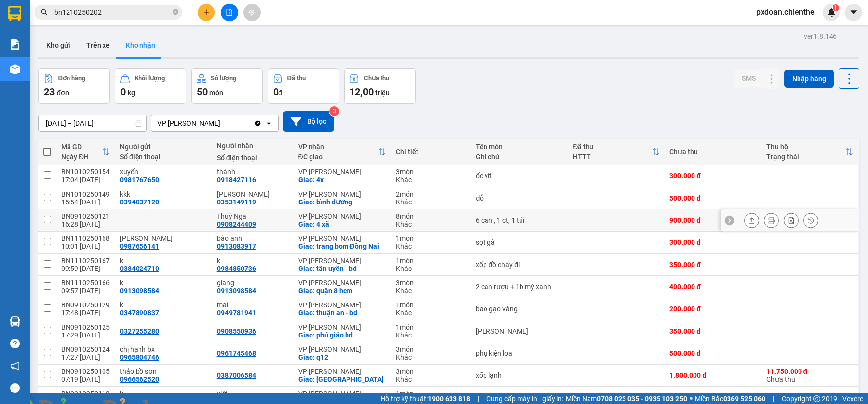  Describe the element at coordinates (176, 12) in the screenshot. I see `span: close-circle` at that location.